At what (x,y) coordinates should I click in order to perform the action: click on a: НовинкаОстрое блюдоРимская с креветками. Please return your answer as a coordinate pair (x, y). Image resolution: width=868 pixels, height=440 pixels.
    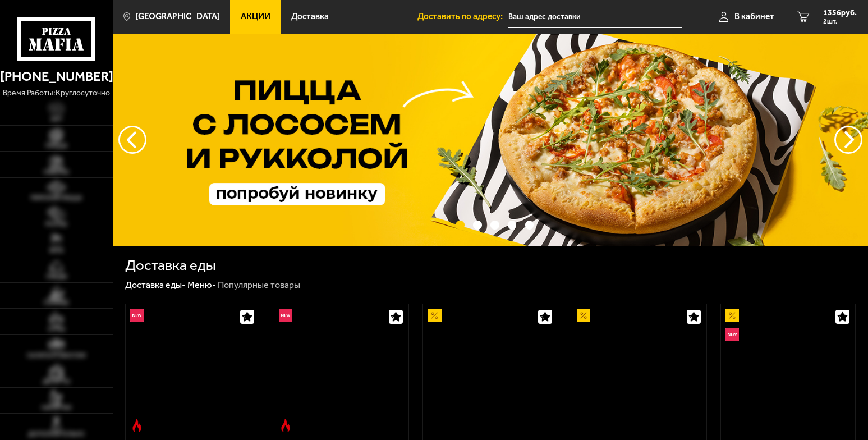
    Looking at the image, I should click on (193, 371).